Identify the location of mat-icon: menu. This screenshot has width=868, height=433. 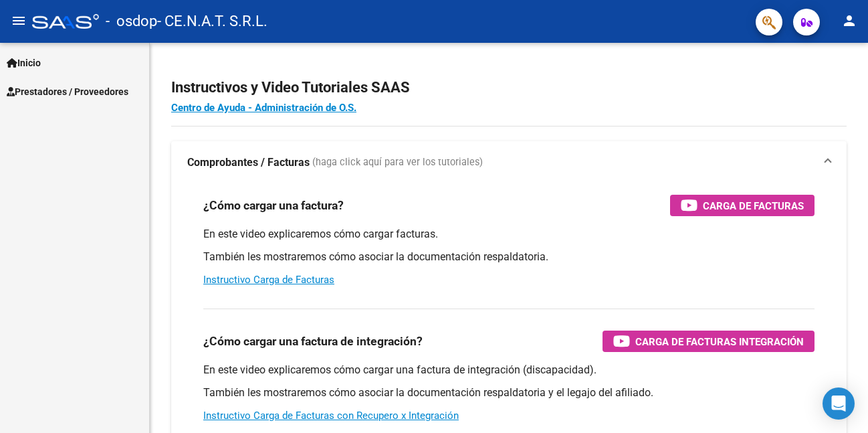
(18, 21).